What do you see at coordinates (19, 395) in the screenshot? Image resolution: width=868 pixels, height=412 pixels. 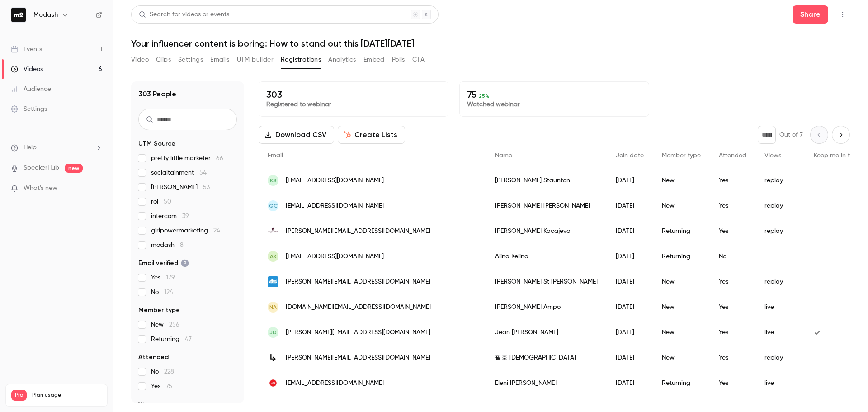 I see `span: Pro` at bounding box center [19, 395].